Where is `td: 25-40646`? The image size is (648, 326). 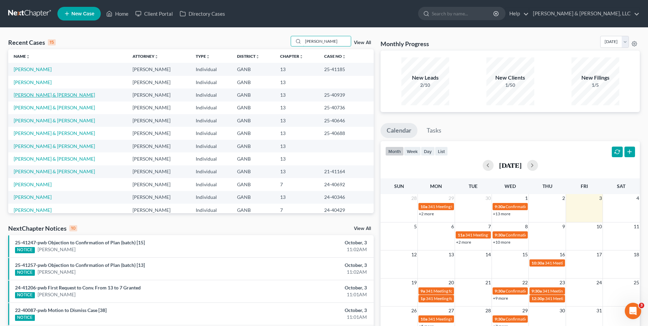
td: 25-40646 is located at coordinates (346, 120).